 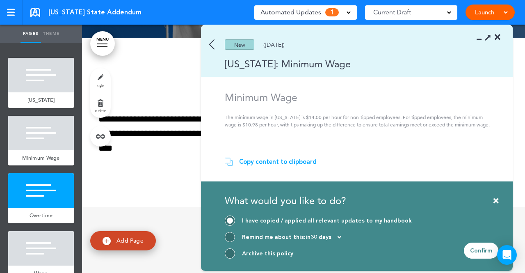 I want to click on span: Overtime, so click(x=41, y=215).